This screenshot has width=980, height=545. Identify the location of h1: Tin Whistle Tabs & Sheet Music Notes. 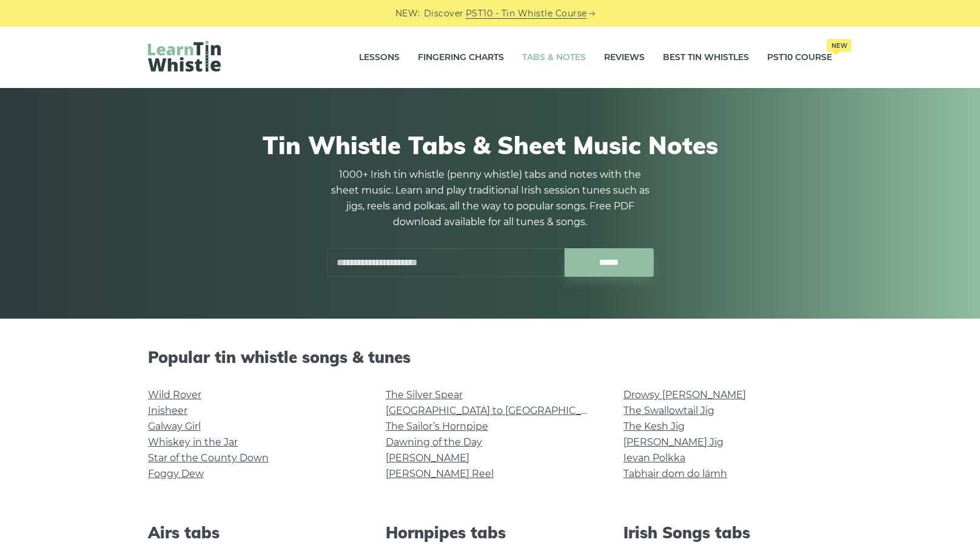
(490, 145).